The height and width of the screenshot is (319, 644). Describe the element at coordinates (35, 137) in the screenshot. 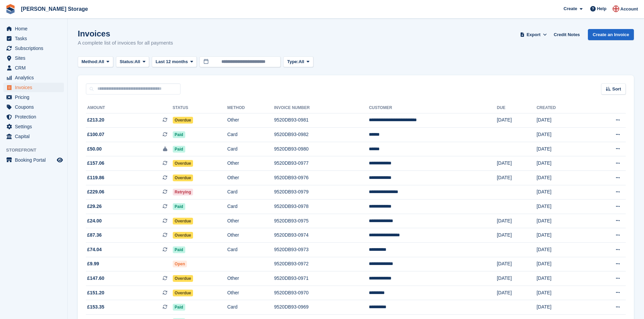

I see `span: Capital` at that location.